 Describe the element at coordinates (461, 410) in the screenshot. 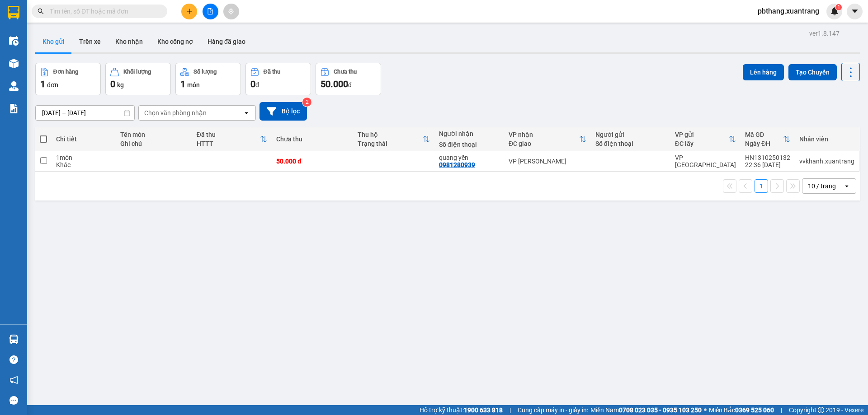

I see `span: Hỗ trợ kỹ thuật:` at that location.